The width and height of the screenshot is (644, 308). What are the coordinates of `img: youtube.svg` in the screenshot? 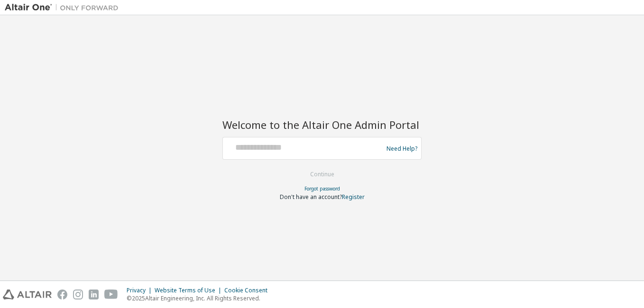 It's located at (111, 294).